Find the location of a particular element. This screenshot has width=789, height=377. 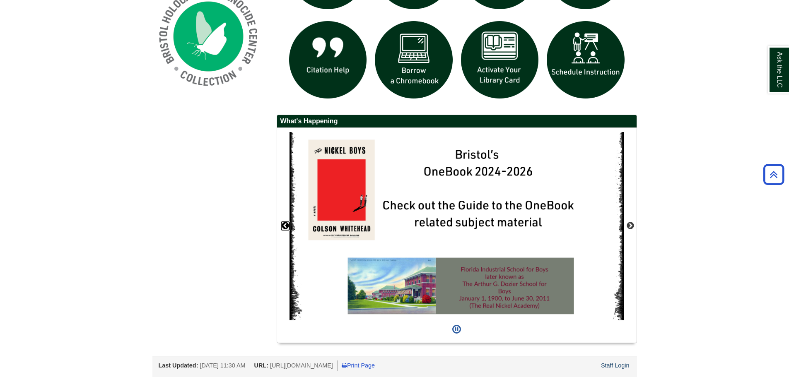

img: citation help icon links to citation help guide page is located at coordinates (328, 60).